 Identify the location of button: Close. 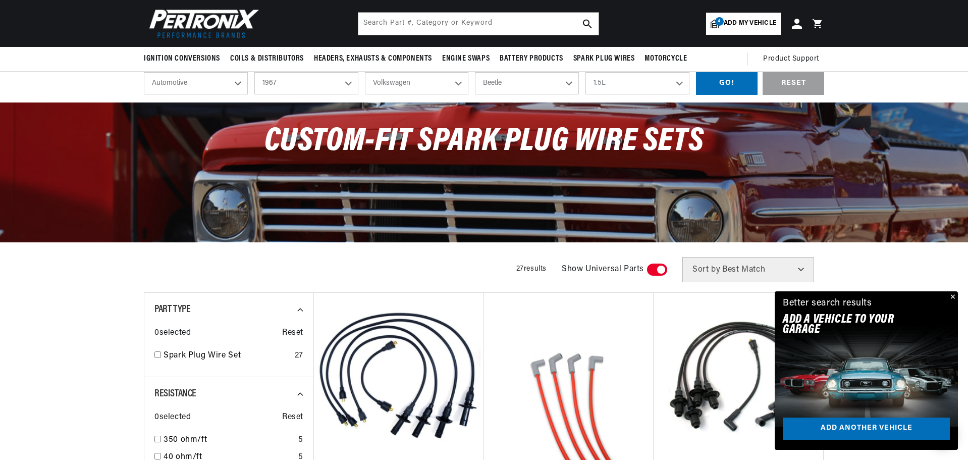
(951, 297).